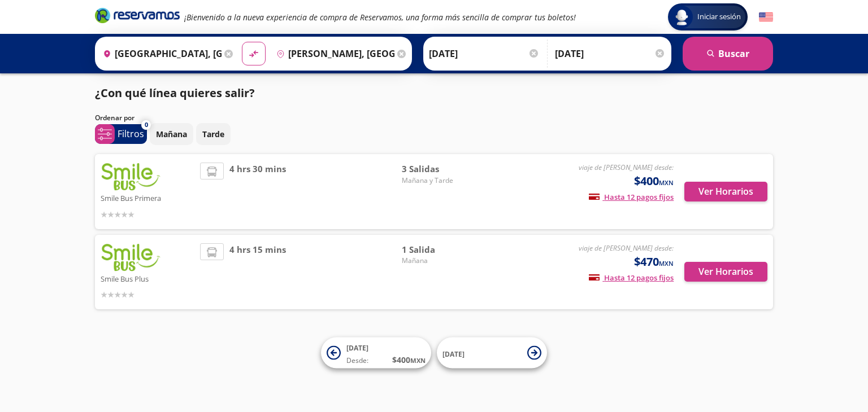  Describe the element at coordinates (654, 262) in the screenshot. I see `span: $470` at that location.